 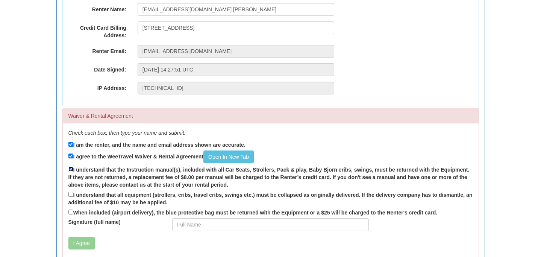 I want to click on button: I Agree, so click(x=82, y=243).